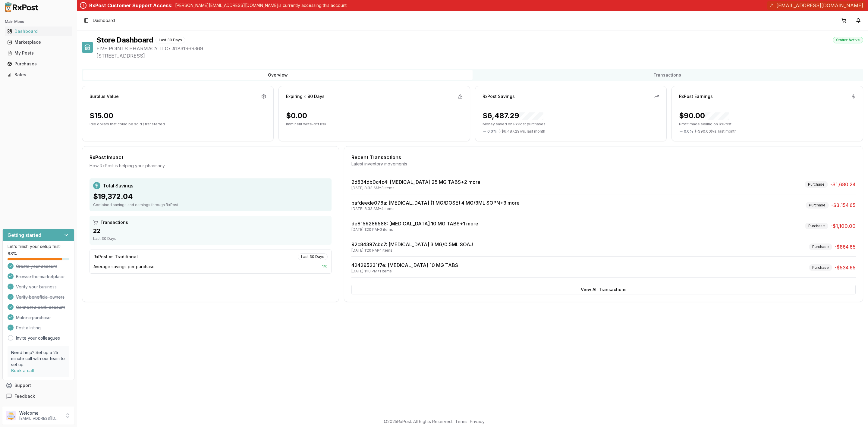 The width and height of the screenshot is (868, 427). Describe the element at coordinates (667, 75) in the screenshot. I see `button: Transactions` at that location.